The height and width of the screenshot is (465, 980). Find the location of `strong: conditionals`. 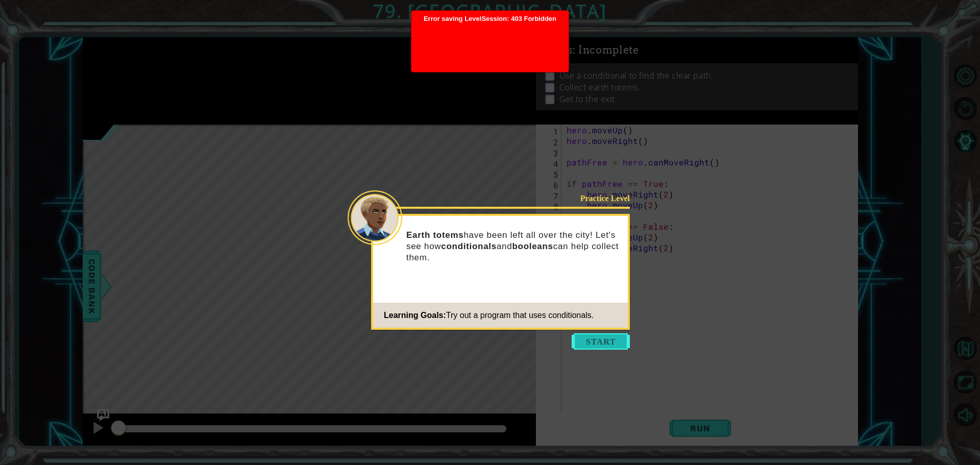

strong: conditionals is located at coordinates (469, 246).